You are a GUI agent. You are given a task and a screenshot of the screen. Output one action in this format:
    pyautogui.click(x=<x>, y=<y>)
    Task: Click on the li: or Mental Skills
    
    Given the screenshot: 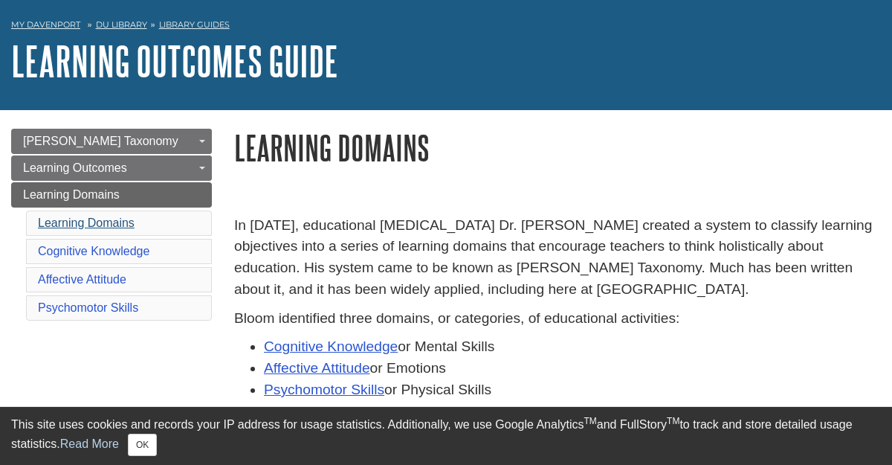 What is the action you would take?
    pyautogui.click(x=573, y=346)
    